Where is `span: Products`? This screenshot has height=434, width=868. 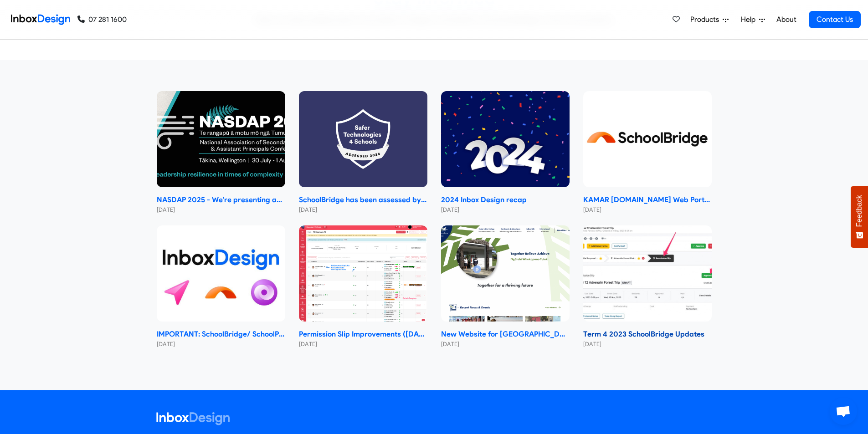
span: Products is located at coordinates (706, 19).